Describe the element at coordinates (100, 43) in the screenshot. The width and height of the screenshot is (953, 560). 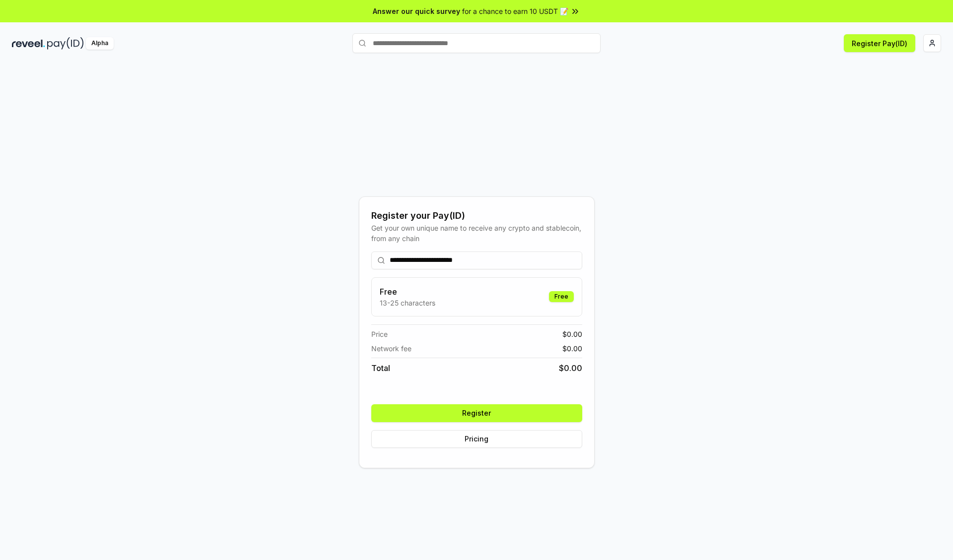
I see `div: Alpha` at that location.